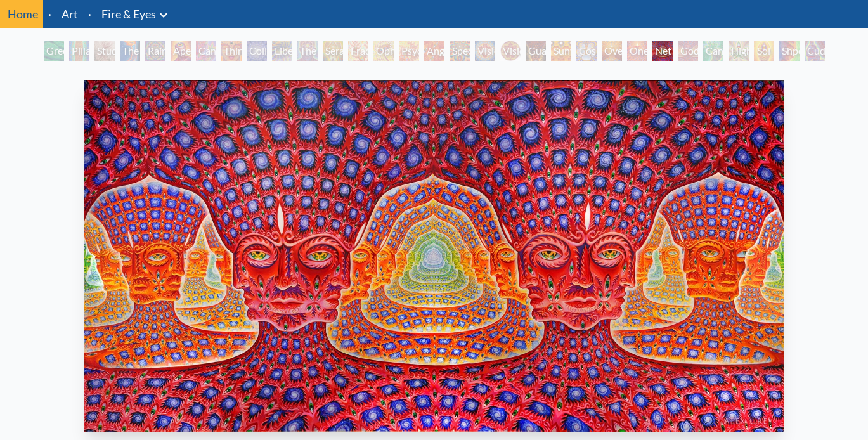 The image size is (868, 440). What do you see at coordinates (764, 50) in the screenshot?
I see `div: Sol Invictus` at bounding box center [764, 50].